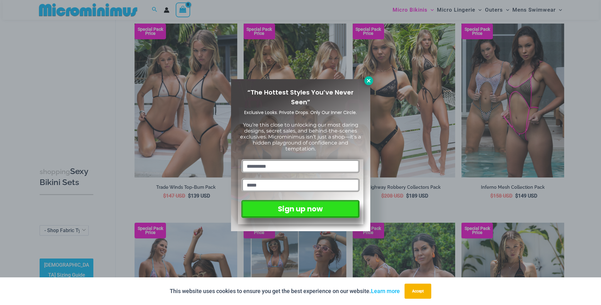  Describe the element at coordinates (418, 291) in the screenshot. I see `button: Accept` at that location.